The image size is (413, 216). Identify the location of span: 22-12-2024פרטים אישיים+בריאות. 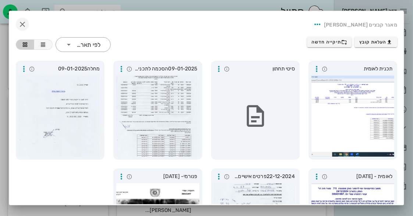
(264, 176).